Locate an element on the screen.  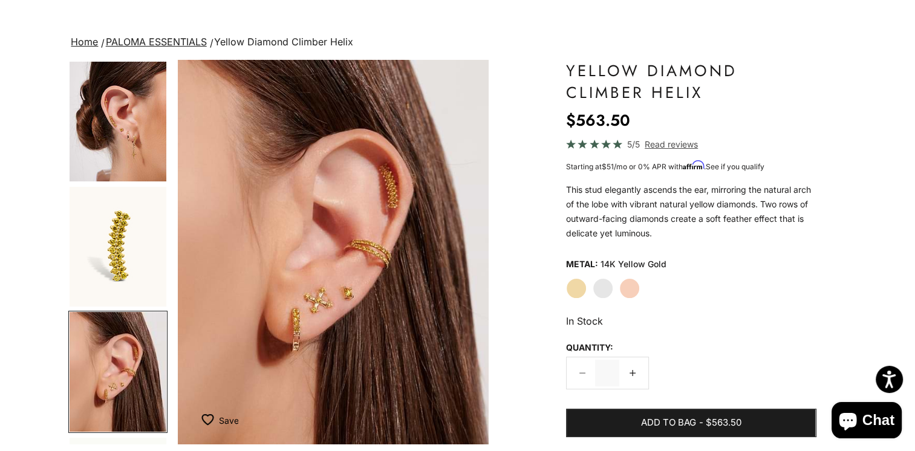
legend: Metal: is located at coordinates (582, 264).